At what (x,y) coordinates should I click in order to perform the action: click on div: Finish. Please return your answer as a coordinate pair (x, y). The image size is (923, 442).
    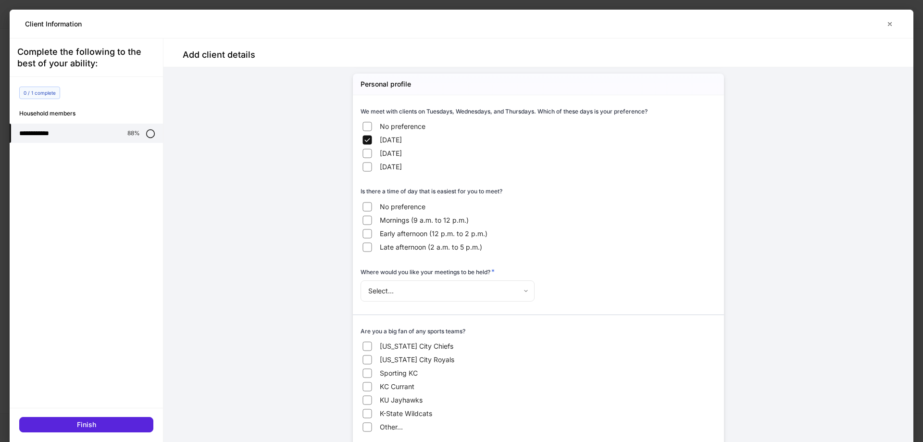
    Looking at the image, I should click on (87, 425).